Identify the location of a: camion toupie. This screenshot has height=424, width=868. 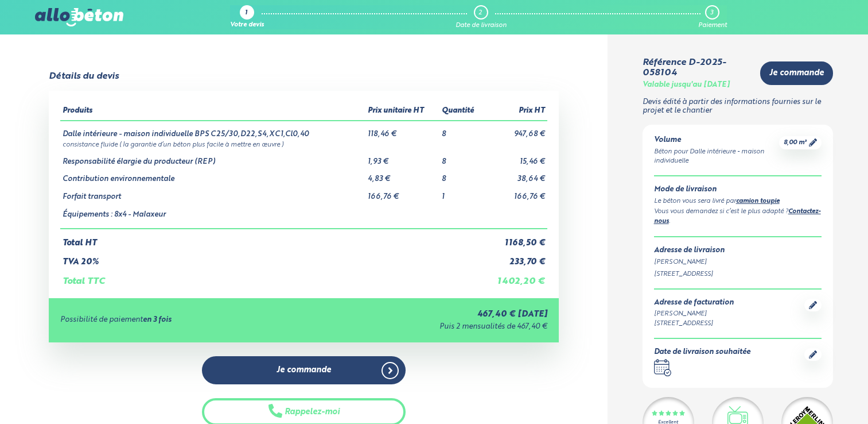
(758, 201).